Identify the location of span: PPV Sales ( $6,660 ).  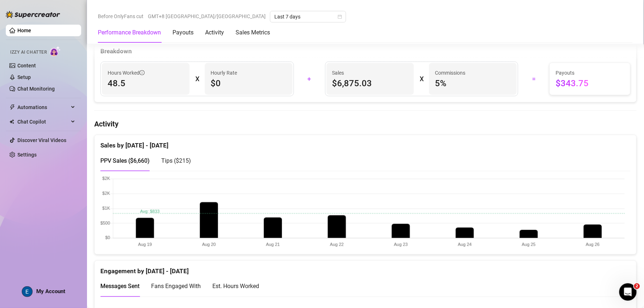
(125, 161).